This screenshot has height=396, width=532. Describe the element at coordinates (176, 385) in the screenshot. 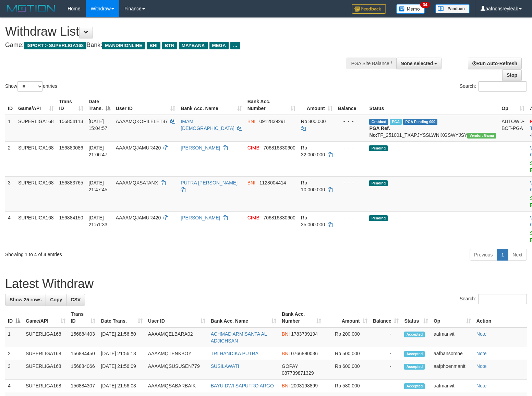

I see `td: AAAAMQSABARBAIK` at that location.